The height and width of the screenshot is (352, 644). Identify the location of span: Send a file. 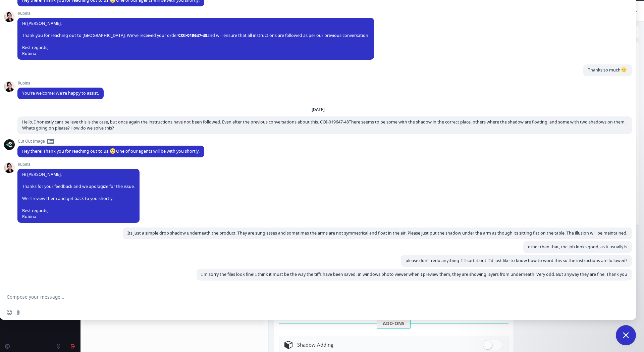
(18, 312).